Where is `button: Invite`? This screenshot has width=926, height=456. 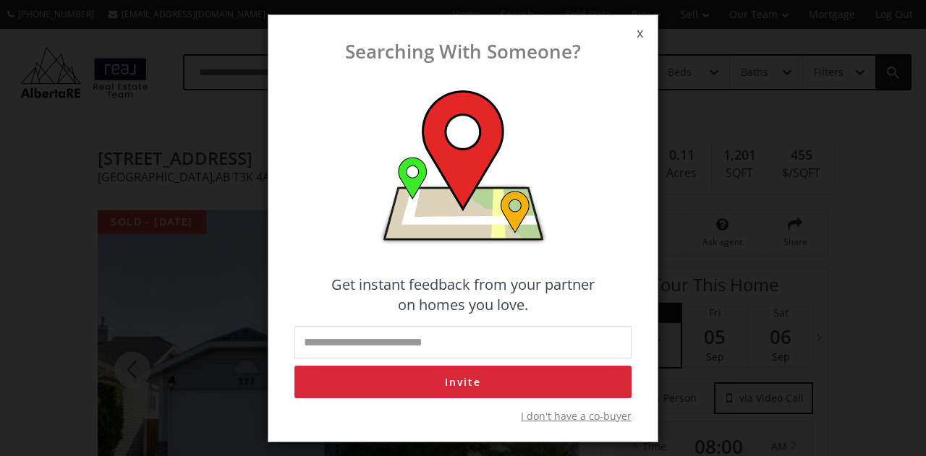
button: Invite is located at coordinates (463, 382).